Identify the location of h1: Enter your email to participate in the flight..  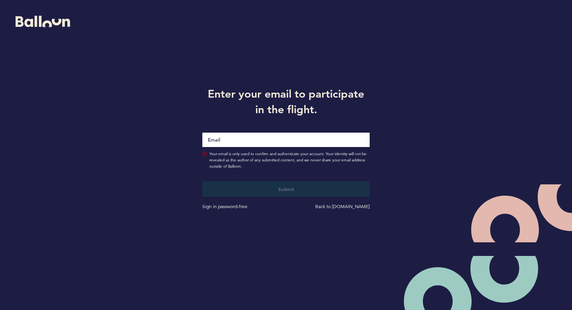
(286, 101).